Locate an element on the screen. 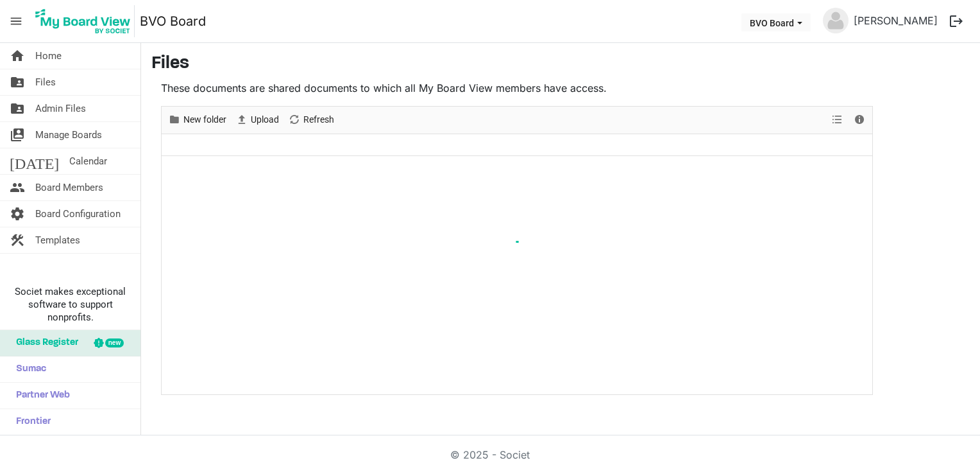 This screenshot has height=474, width=980. span: Home is located at coordinates (48, 56).